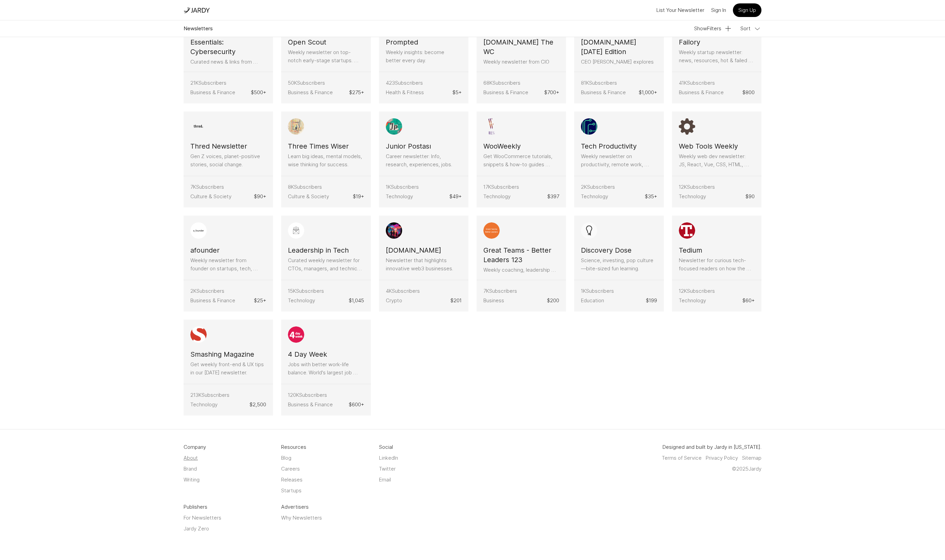 Image resolution: width=945 pixels, height=560 pixels. Describe the element at coordinates (307, 42) in the screenshot. I see `h3: Open Scout` at that location.